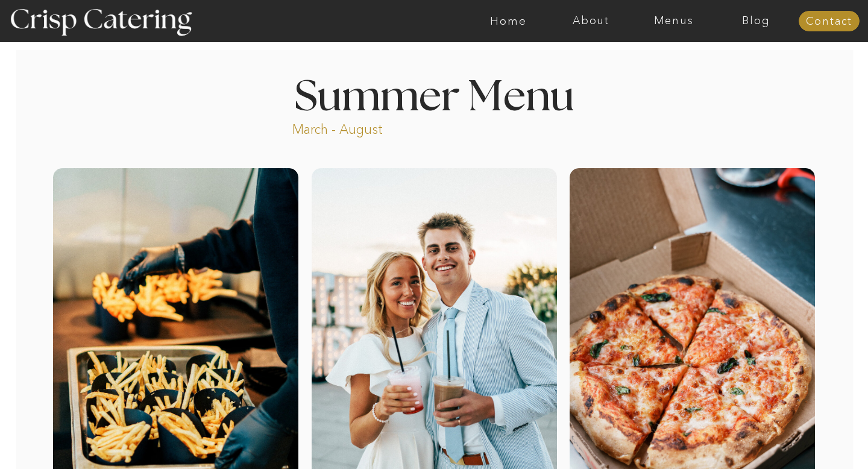 The width and height of the screenshot is (868, 469). I want to click on a: Blog, so click(756, 21).